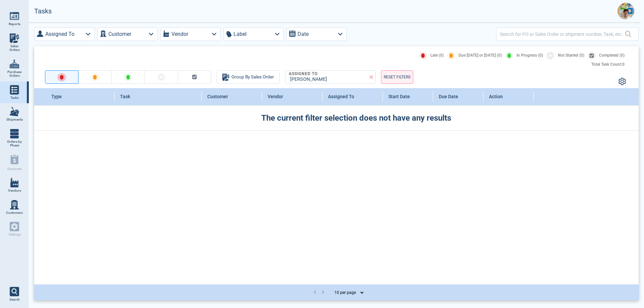 This screenshot has height=308, width=644. Describe the element at coordinates (56, 97) in the screenshot. I see `span: Type` at that location.